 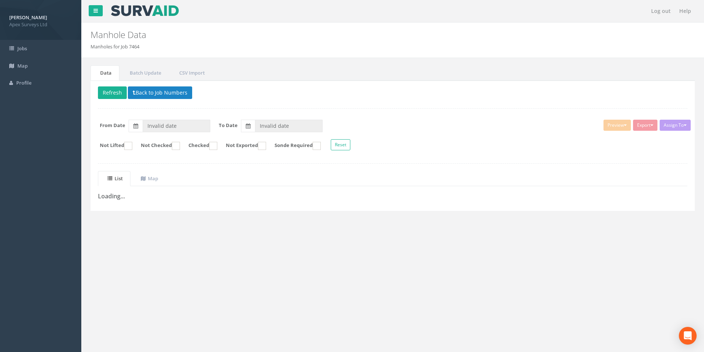 What do you see at coordinates (242, 146) in the screenshot?
I see `label: Not Exported` at bounding box center [242, 146].